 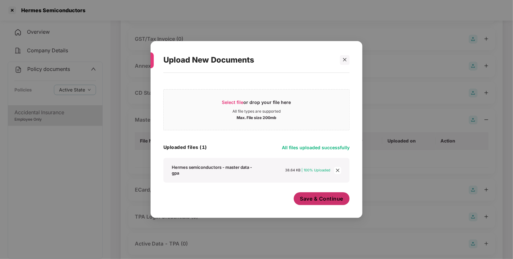 I want to click on div: or drop your file here, so click(x=257, y=104).